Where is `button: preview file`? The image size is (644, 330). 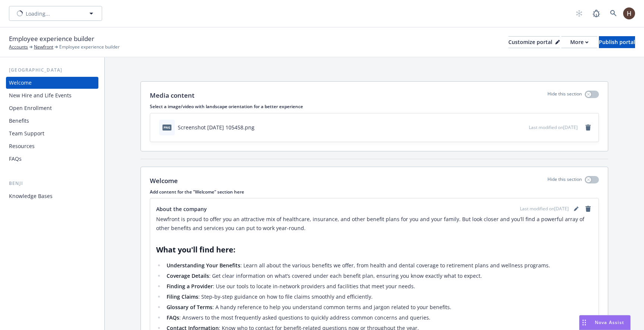 button: preview file is located at coordinates (522, 127).